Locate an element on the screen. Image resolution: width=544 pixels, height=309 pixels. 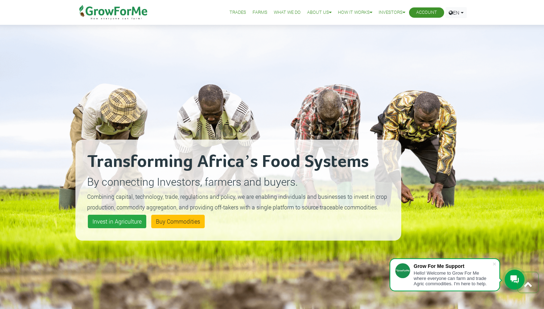
a: About Us is located at coordinates (319, 12).